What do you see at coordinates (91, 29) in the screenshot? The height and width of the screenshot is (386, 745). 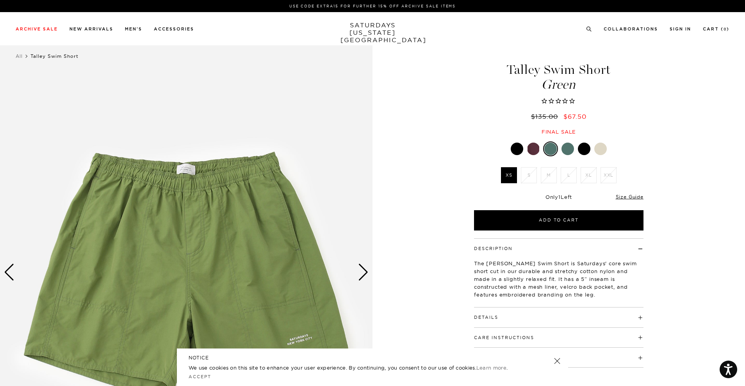 I see `a: New Arrivals` at bounding box center [91, 29].